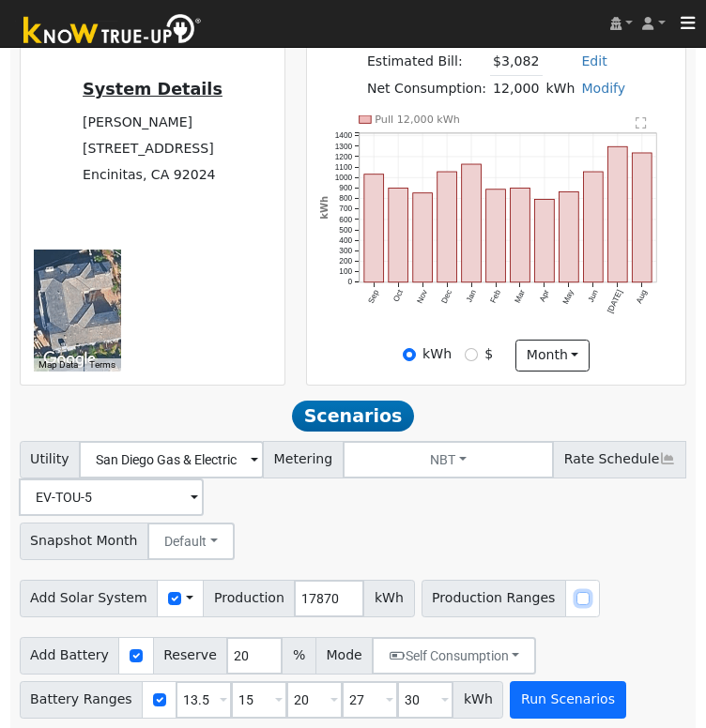 The height and width of the screenshot is (728, 706). I want to click on text: 1200, so click(343, 157).